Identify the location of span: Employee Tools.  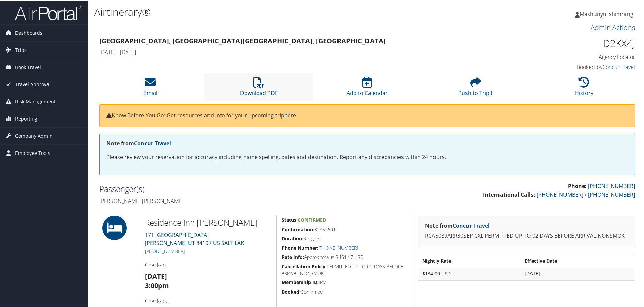
(33, 153).